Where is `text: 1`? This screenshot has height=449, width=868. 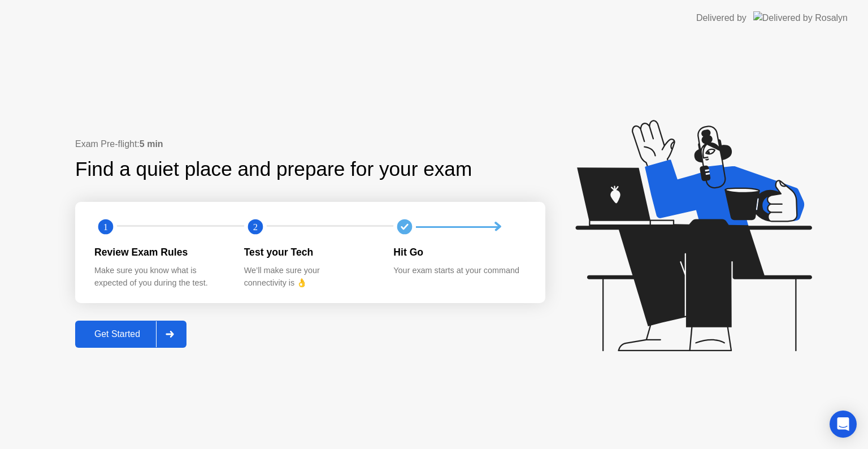 text: 1 is located at coordinates (106, 227).